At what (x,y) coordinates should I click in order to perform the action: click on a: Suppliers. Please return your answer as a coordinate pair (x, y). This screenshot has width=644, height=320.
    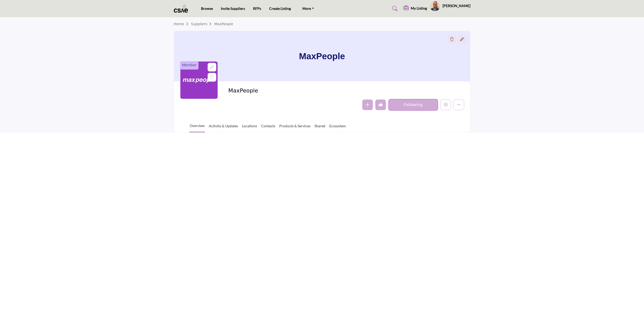
    Looking at the image, I should click on (203, 24).